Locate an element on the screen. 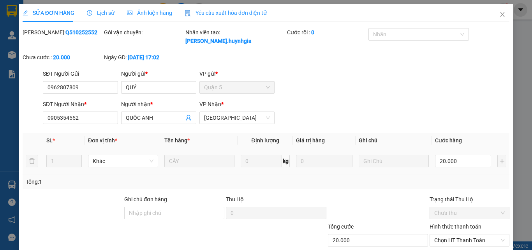 The image size is (532, 250). button: Close is located at coordinates (503, 15).